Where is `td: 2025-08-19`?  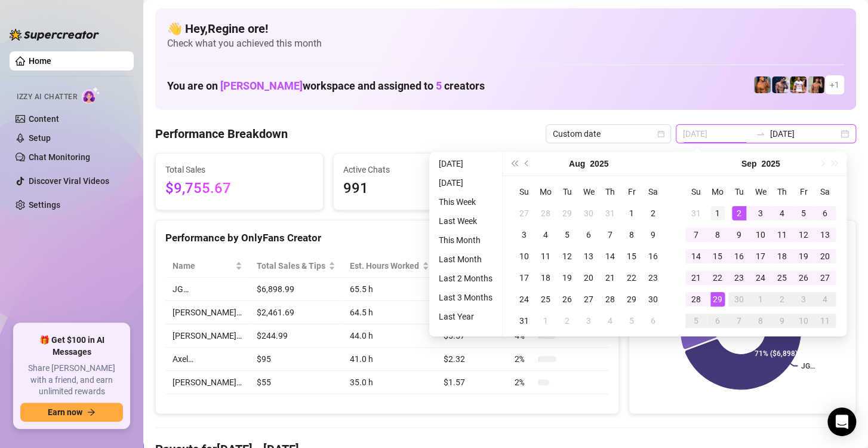
td: 2025-08-19 is located at coordinates (567, 278).